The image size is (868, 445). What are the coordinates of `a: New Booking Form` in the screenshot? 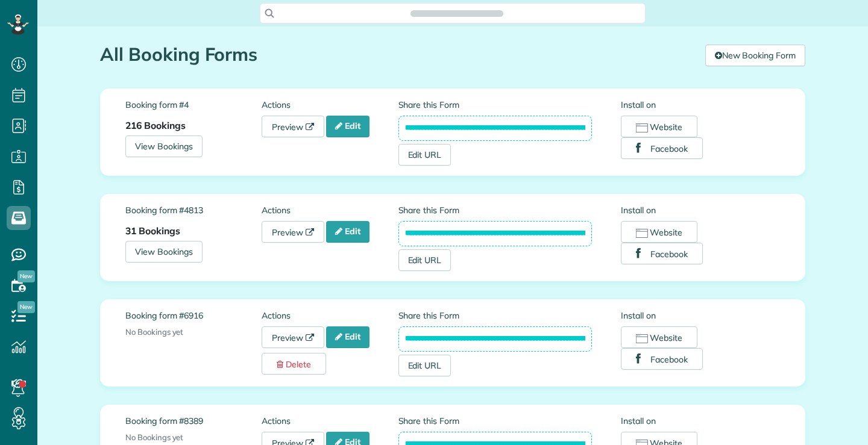 It's located at (755, 55).